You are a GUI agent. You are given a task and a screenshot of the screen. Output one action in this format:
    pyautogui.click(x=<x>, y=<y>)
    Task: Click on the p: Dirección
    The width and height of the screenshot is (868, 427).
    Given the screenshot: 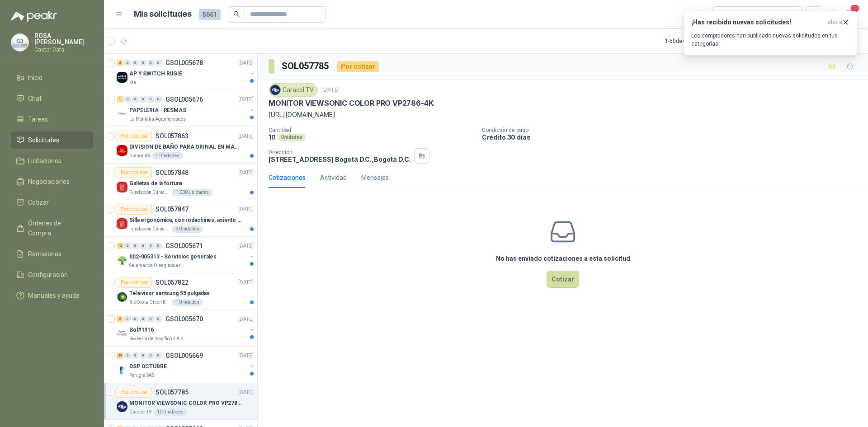 What is the action you would take?
    pyautogui.click(x=339, y=153)
    